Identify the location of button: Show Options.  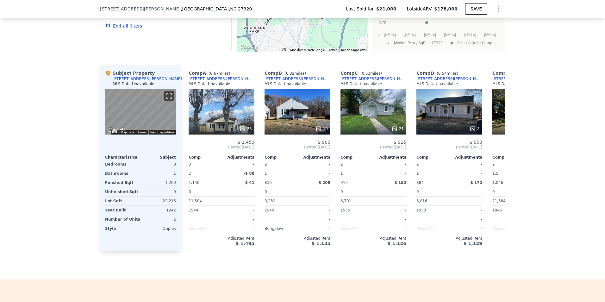
(498, 9).